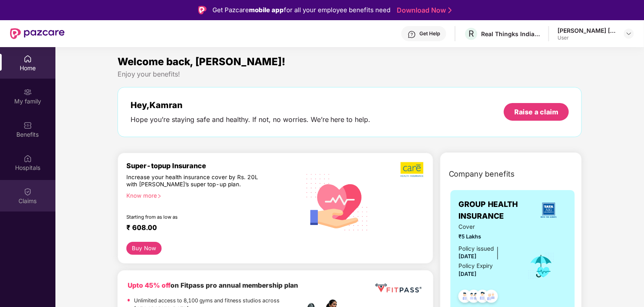 The width and height of the screenshot is (644, 307). Describe the element at coordinates (423, 10) in the screenshot. I see `a: Download Now` at that location.